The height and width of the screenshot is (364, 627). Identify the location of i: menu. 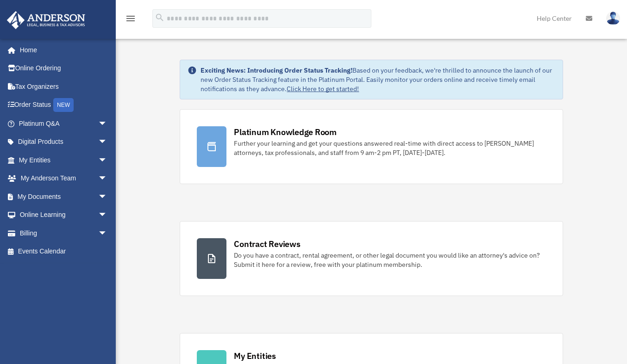
(130, 19).